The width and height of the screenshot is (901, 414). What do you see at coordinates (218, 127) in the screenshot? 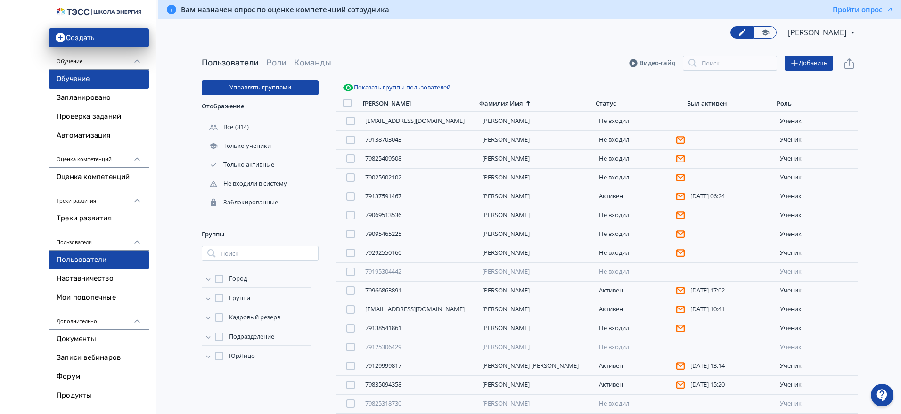
I see `div: Все` at bounding box center [218, 127].